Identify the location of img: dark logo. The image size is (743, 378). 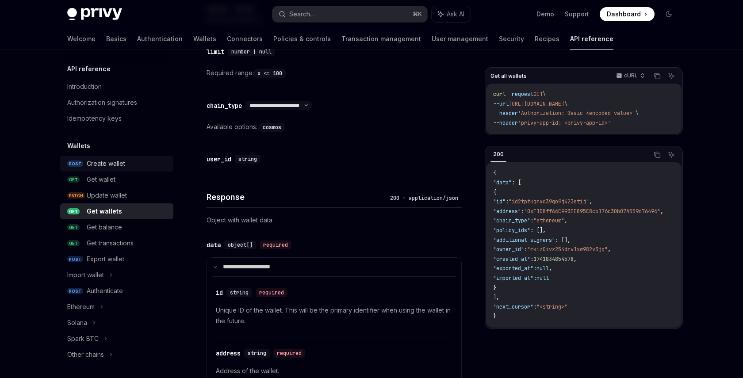
(95, 14).